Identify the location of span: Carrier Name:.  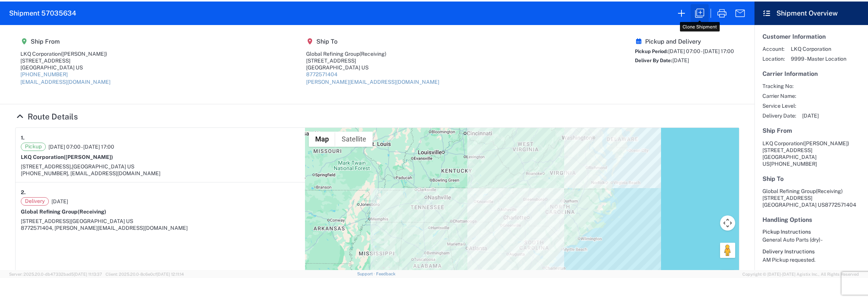
(779, 96).